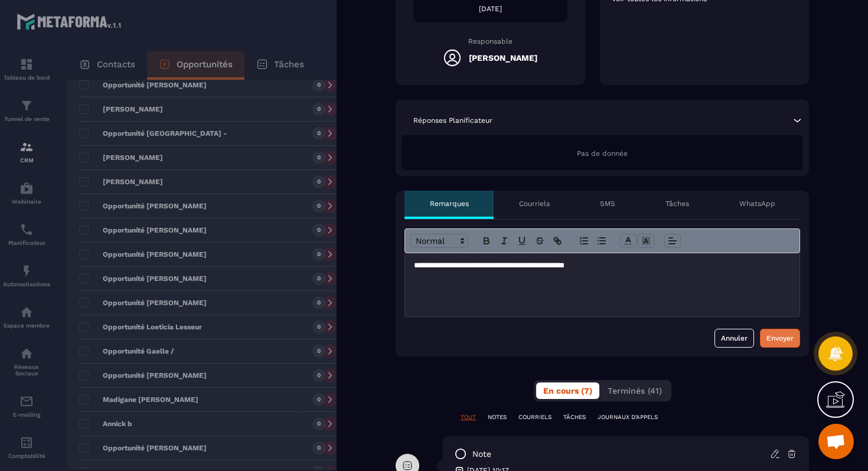 This screenshot has width=868, height=471. What do you see at coordinates (497, 417) in the screenshot?
I see `p: NOTES` at bounding box center [497, 417].